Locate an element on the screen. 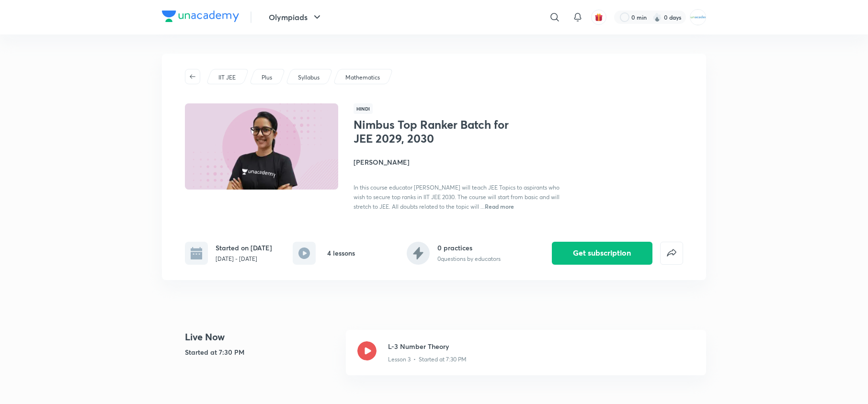 The height and width of the screenshot is (404, 868). img: MOHAMMED SHOAIB is located at coordinates (698, 17).